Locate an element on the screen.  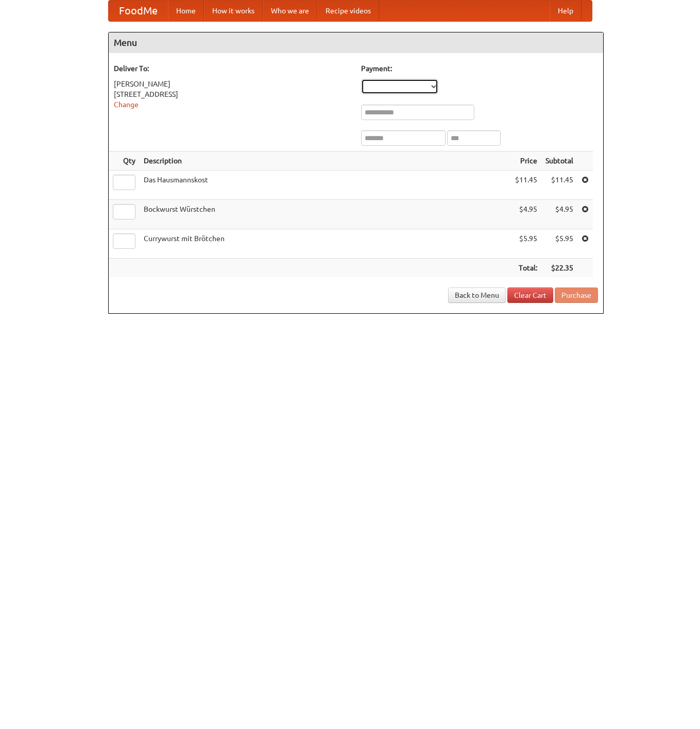
th: $22.35 is located at coordinates (559, 268).